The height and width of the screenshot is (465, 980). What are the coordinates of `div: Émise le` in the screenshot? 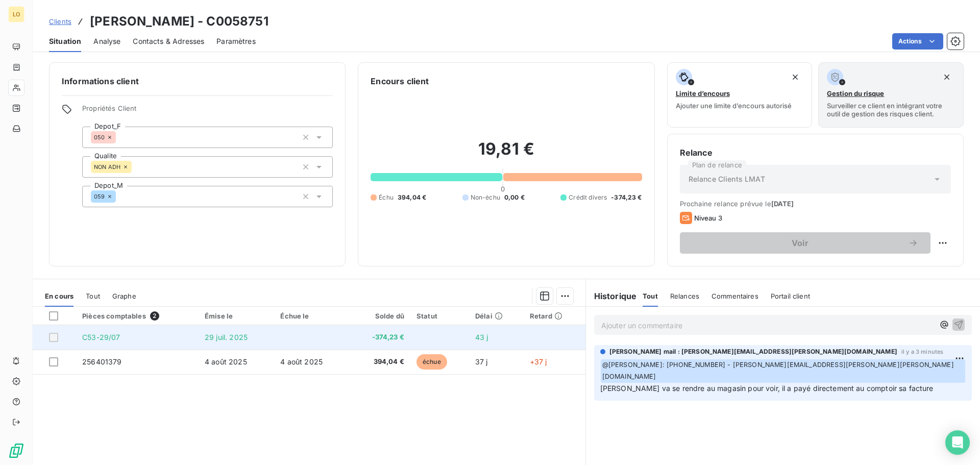 It's located at (236, 316).